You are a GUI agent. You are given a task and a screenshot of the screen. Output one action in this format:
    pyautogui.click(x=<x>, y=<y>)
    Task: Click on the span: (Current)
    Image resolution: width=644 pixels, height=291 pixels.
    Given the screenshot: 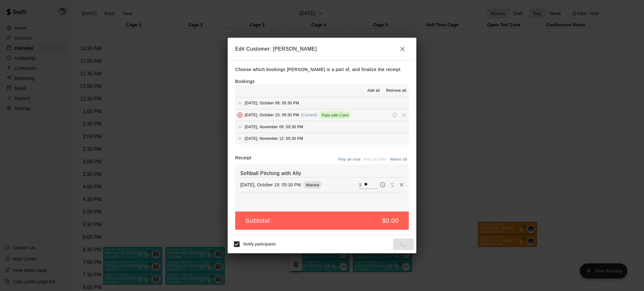 What is the action you would take?
    pyautogui.click(x=309, y=115)
    